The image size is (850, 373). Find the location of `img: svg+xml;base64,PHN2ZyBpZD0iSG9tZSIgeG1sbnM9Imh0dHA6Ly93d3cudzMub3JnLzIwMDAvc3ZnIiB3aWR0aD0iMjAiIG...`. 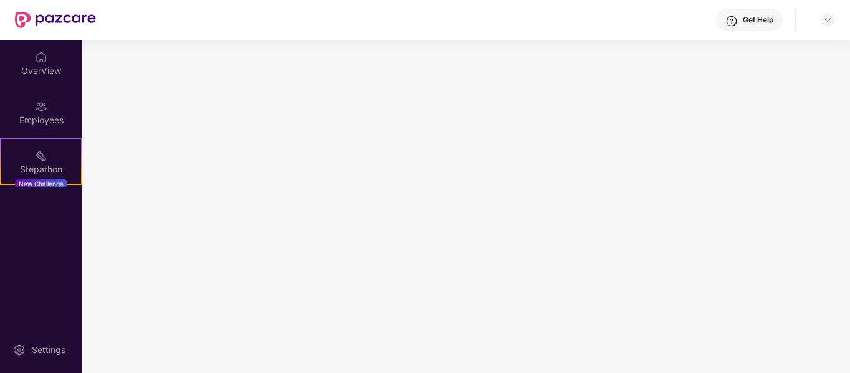

img: svg+xml;base64,PHN2ZyBpZD0iSG9tZSIgeG1sbnM9Imh0dHA6Ly93d3cudzMub3JnLzIwMDAvc3ZnIiB3aWR0aD0iMjAiIG... is located at coordinates (41, 57).